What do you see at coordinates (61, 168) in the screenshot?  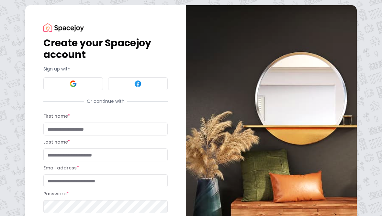 I see `label: Email address` at bounding box center [61, 168].